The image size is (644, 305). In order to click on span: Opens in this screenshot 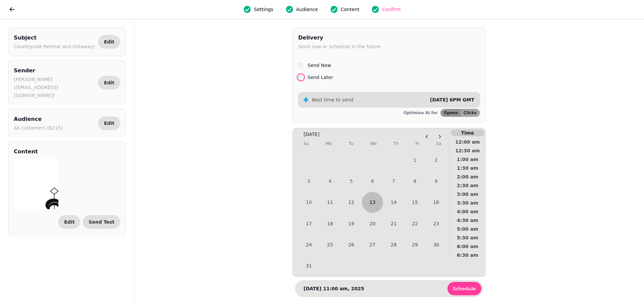, I will do `click(451, 113)`.